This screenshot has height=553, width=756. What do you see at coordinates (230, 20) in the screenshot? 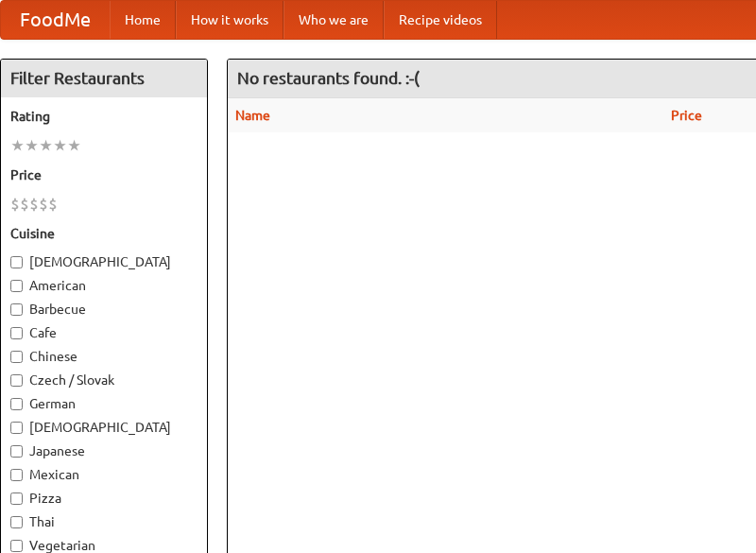
I see `a: How it works` at bounding box center [230, 20].